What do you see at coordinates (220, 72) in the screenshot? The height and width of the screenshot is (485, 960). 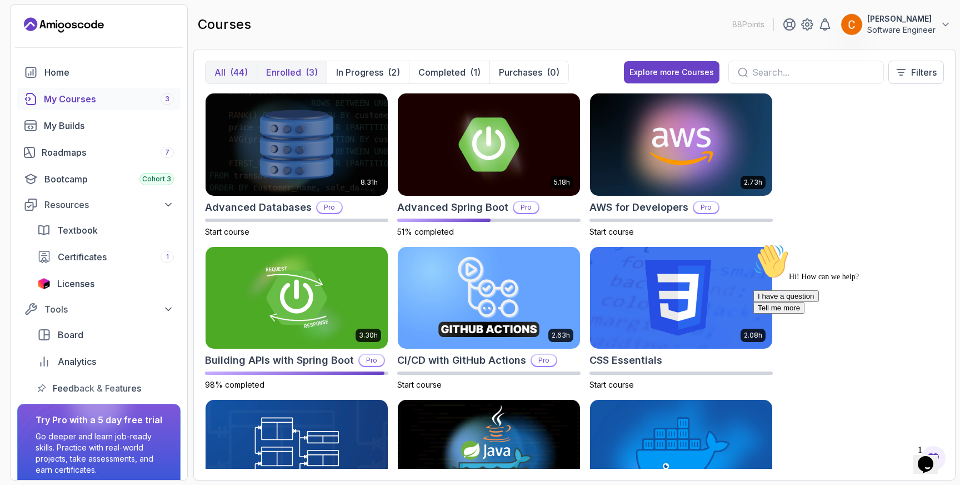 I see `p: All` at bounding box center [220, 72].